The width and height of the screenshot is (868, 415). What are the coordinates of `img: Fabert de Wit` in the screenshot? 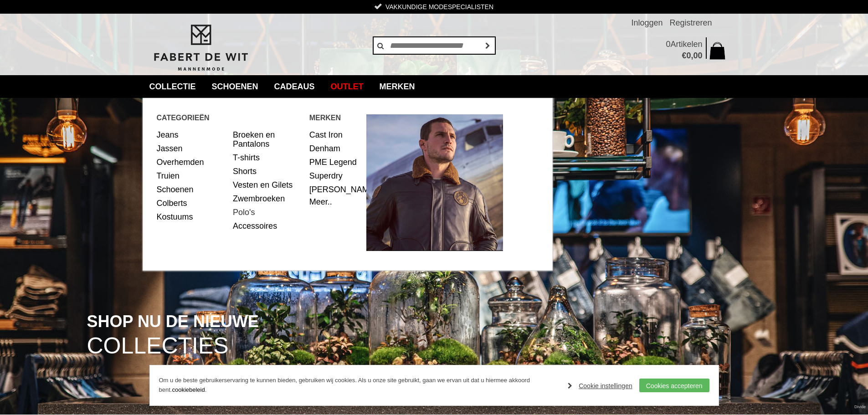 It's located at (200, 48).